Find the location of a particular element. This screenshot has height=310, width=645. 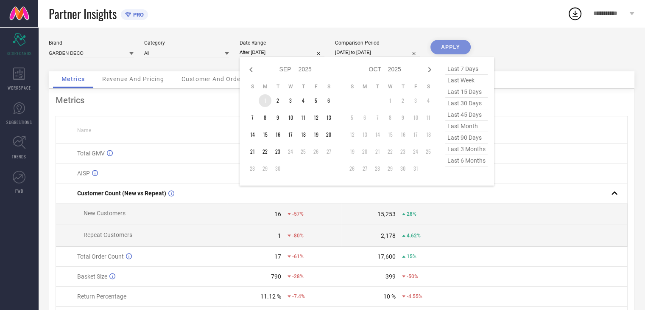

span: Customer Count (New vs Repeat) is located at coordinates (122, 193).